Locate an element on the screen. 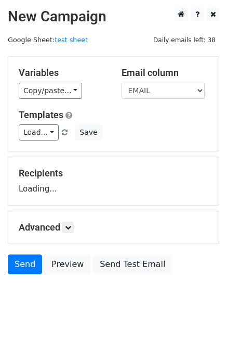 This screenshot has width=227, height=344. h5: Variables is located at coordinates (62, 73).